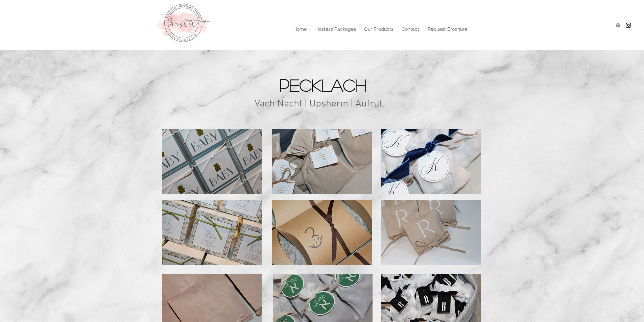 The width and height of the screenshot is (644, 322). I want to click on span: Vach Nacht | Upsherin | Aufruf, so click(318, 104).